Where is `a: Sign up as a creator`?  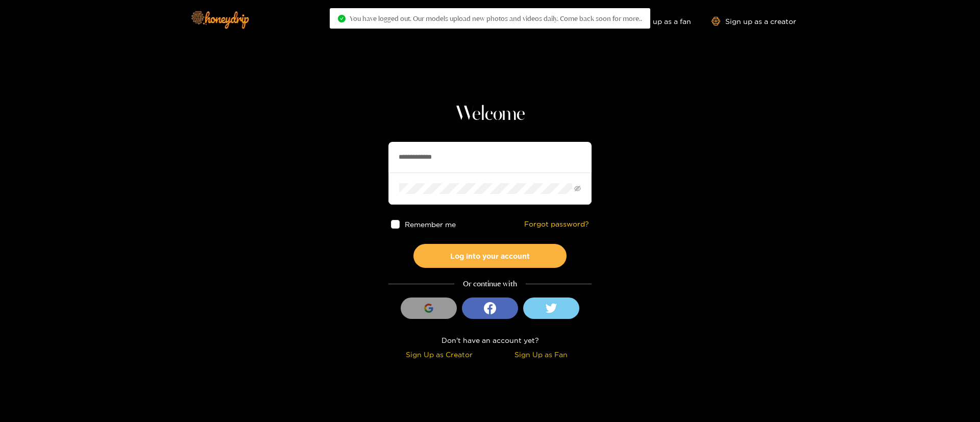
a: Sign up as a creator is located at coordinates (754, 21).